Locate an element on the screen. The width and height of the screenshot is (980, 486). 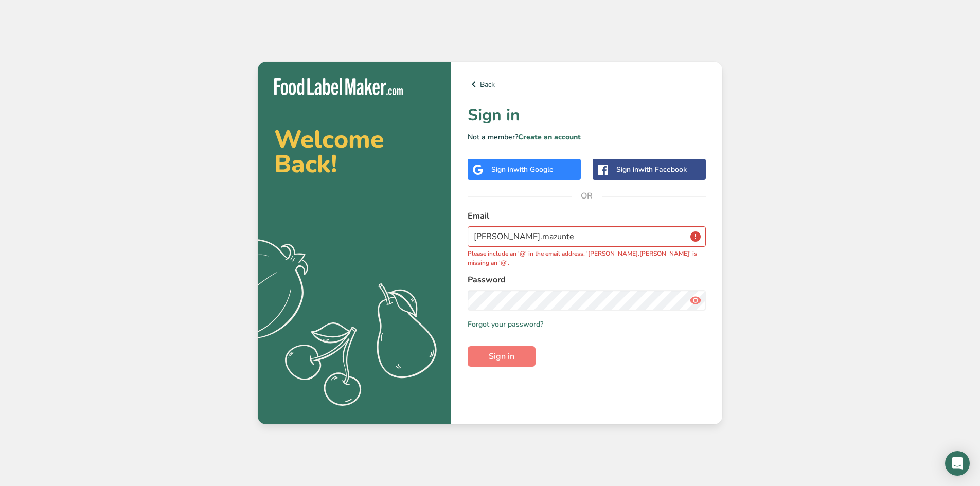
button: Sign in is located at coordinates (502, 356).